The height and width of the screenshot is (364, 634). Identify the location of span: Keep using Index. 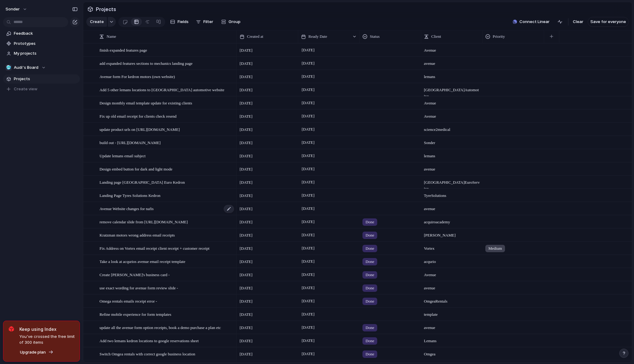
(47, 329).